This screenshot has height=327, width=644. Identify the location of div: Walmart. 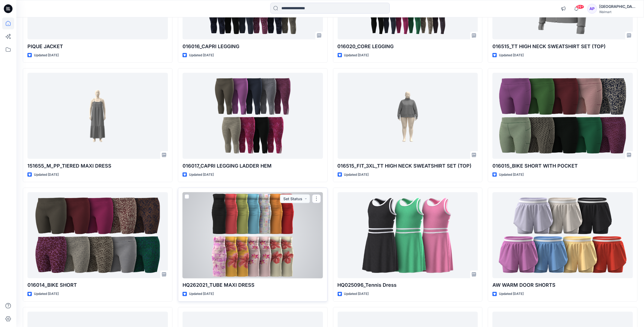
(618, 12).